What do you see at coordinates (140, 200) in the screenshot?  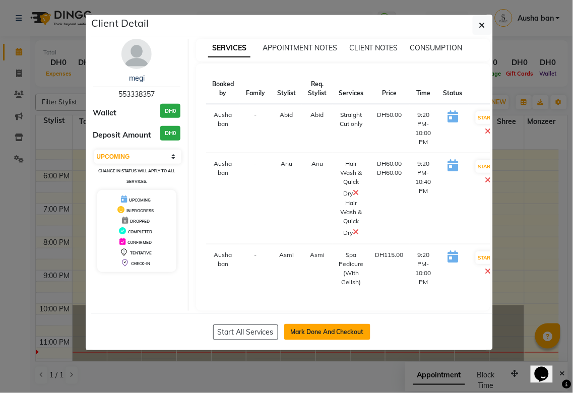 I see `span: UPCOMING` at bounding box center [140, 200].